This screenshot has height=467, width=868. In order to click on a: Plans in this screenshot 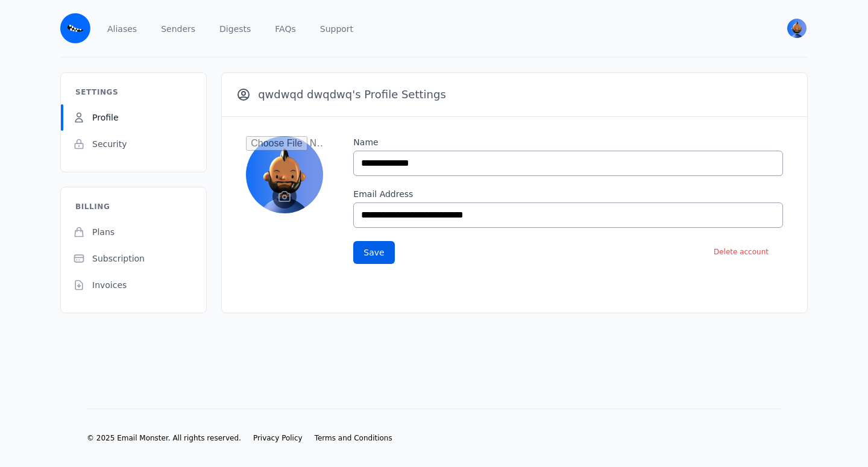, I will do `click(134, 232)`.